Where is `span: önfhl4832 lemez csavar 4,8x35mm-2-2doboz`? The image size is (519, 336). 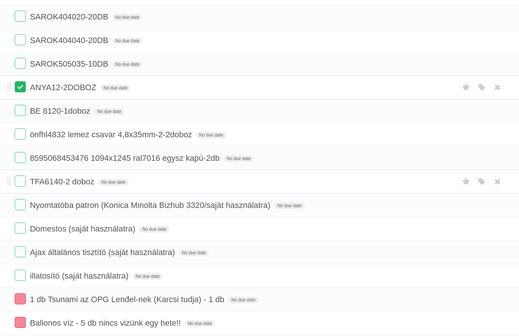 span: önfhl4832 lemez csavar 4,8x35mm-2-2doboz is located at coordinates (112, 135).